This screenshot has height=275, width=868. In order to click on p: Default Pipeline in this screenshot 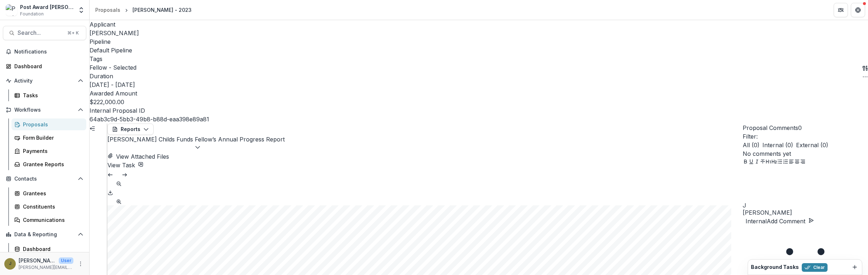, I will do `click(110, 50)`.